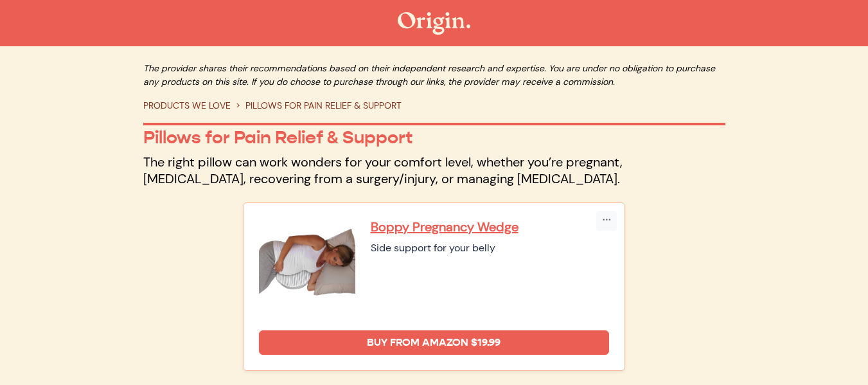 This screenshot has height=385, width=868. What do you see at coordinates (434, 75) in the screenshot?
I see `p: The provider shares their recommendations based on their independent research and expertise. You ...` at bounding box center [434, 75].